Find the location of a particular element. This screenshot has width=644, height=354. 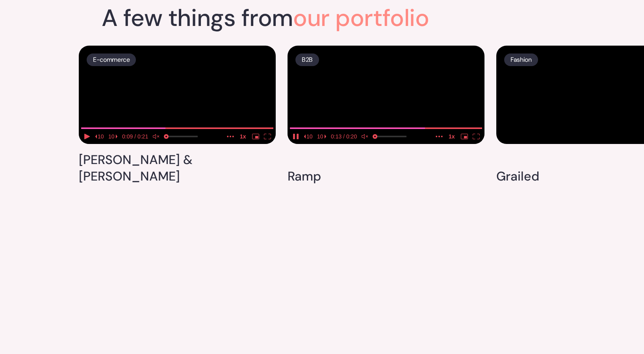

p: Fashion is located at coordinates (521, 60).